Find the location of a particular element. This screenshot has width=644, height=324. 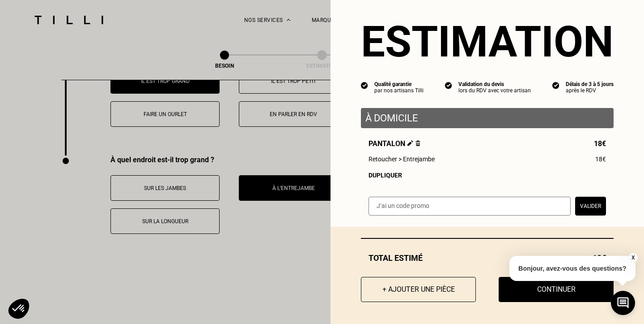

div: après le RDV is located at coordinates (590, 90).